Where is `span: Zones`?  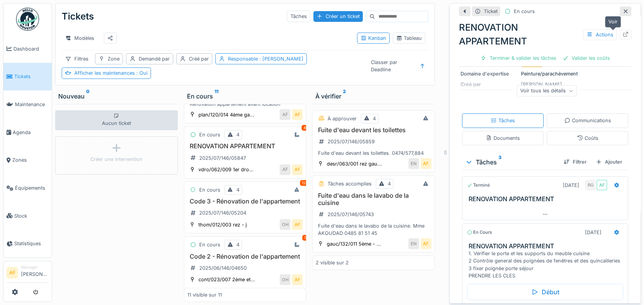
span: Zones is located at coordinates (30, 159).